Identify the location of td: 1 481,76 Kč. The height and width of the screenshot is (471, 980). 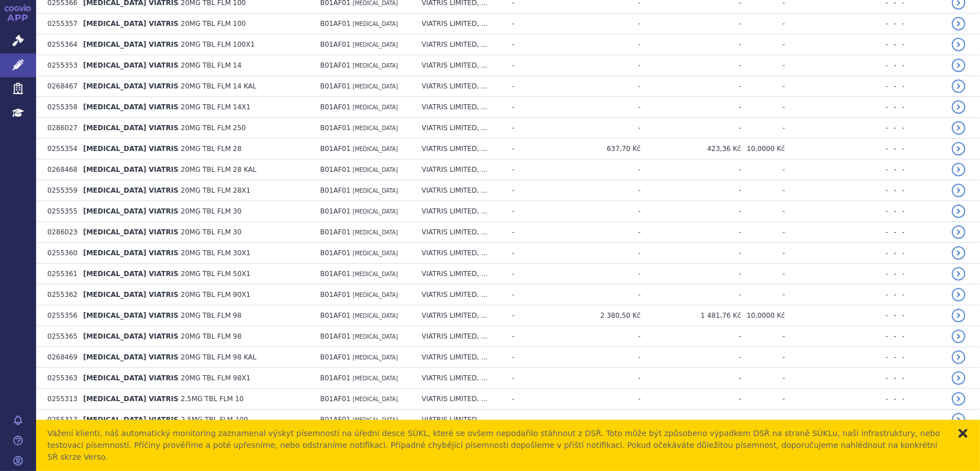
(690, 316).